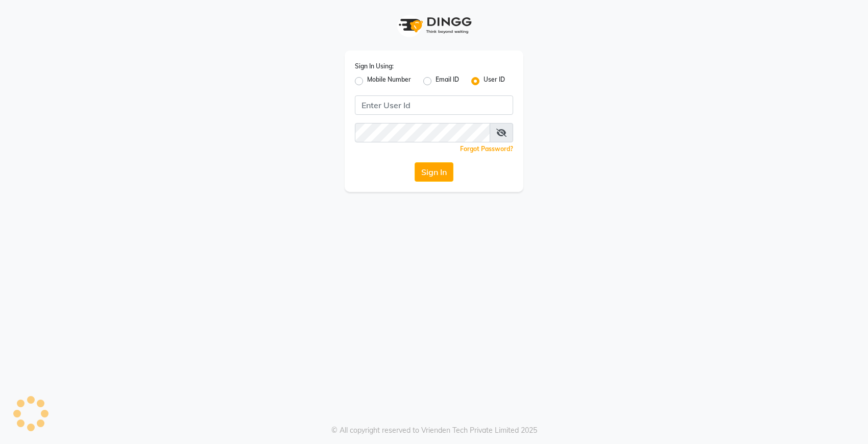  Describe the element at coordinates (494, 81) in the screenshot. I see `label: User ID` at that location.